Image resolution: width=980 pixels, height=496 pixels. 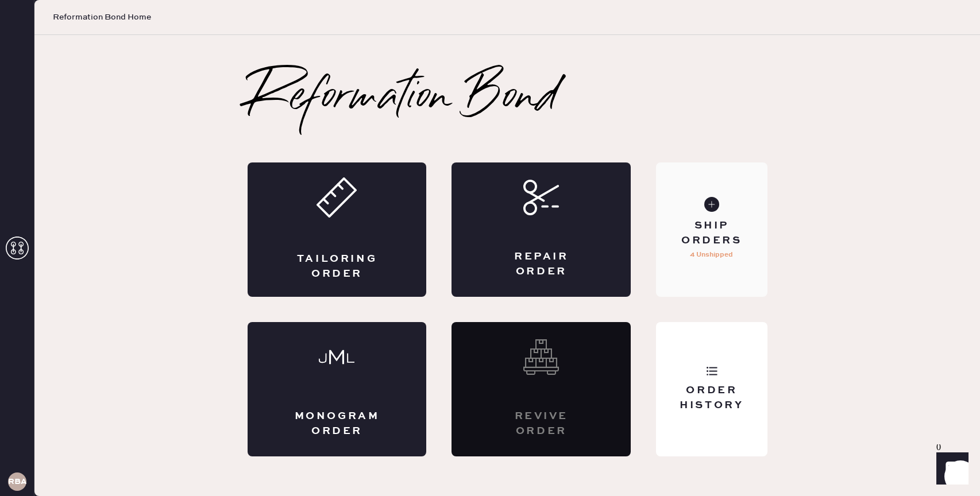 What do you see at coordinates (541, 264) in the screenshot?
I see `div: Repair Order` at bounding box center [541, 264].